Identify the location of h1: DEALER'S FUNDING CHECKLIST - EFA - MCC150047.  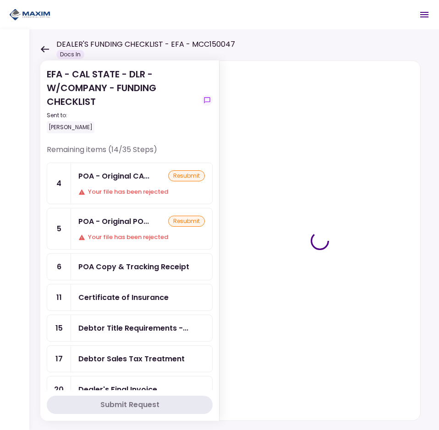
(146, 44).